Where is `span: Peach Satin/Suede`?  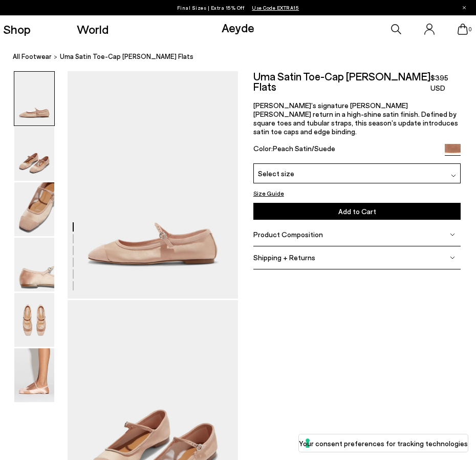 span: Peach Satin/Suede is located at coordinates (304, 148).